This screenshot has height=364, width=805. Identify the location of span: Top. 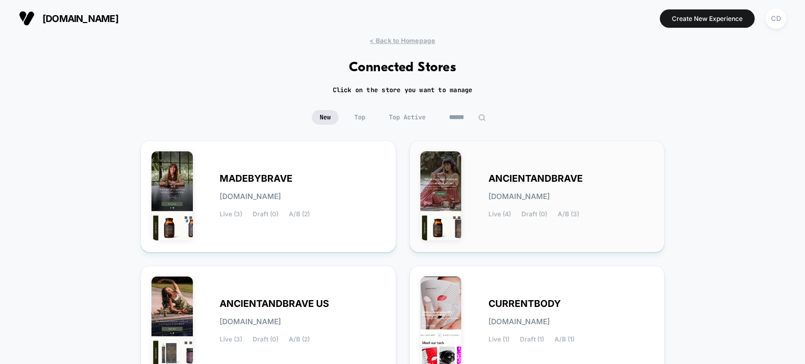
(360, 117).